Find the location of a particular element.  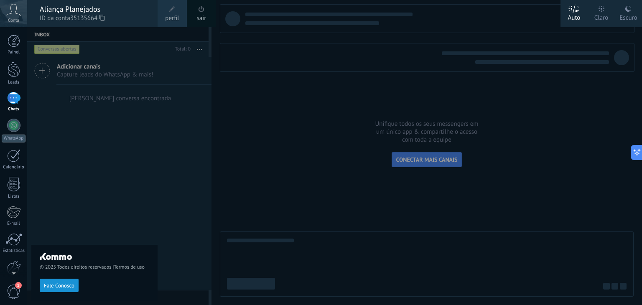

div: Aliança Planejados is located at coordinates (94, 9).